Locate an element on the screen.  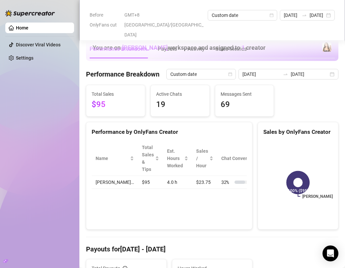
img: logo-BBDzfeDw.svg is located at coordinates (30, 13).